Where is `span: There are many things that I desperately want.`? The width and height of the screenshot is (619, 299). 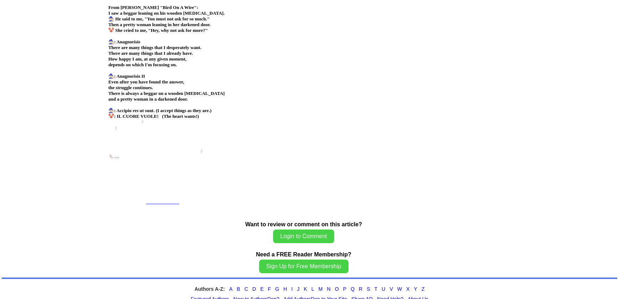 span: There are many things that I desperately want. is located at coordinates (155, 47).